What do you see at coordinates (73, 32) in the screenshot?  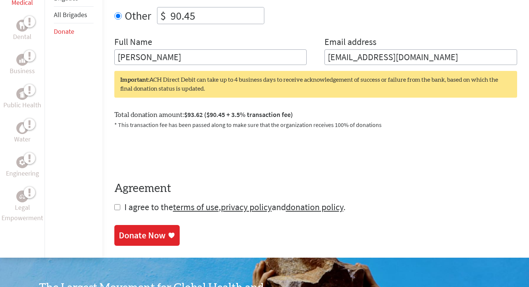 I see `li: Donate` at bounding box center [73, 32].